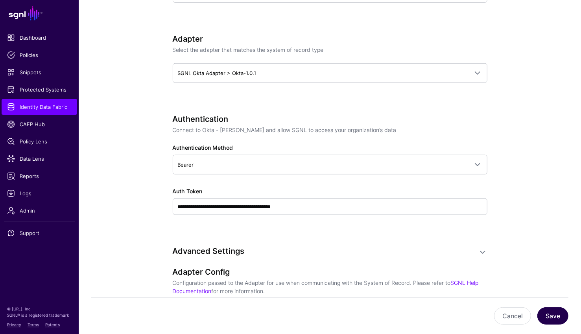 The height and width of the screenshot is (334, 581). I want to click on a: Identity Data Fabric, so click(39, 107).